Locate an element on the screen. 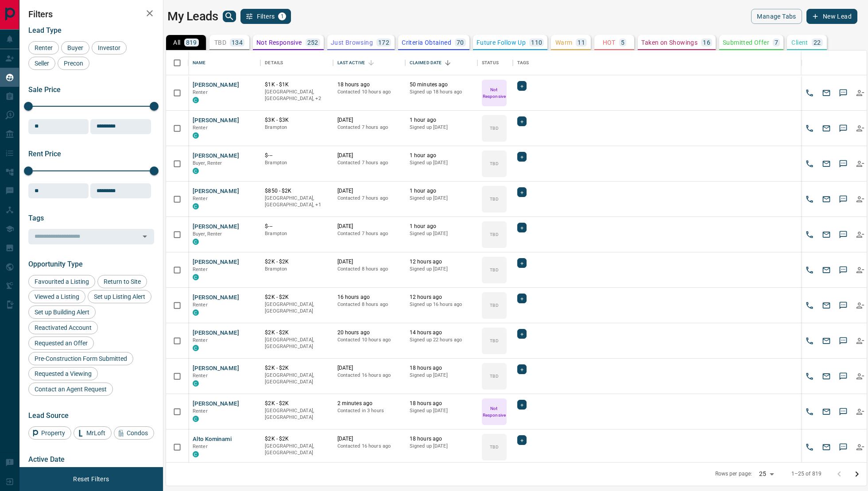 The height and width of the screenshot is (491, 868). button: Alto Kominami is located at coordinates (212, 439).